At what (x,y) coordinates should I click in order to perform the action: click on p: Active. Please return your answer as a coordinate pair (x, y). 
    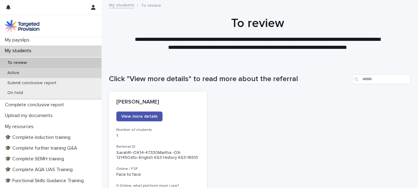
    Looking at the image, I should click on (13, 73).